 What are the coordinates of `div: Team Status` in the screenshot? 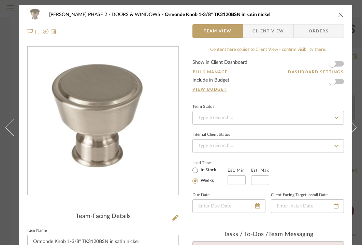 It's located at (204, 107).